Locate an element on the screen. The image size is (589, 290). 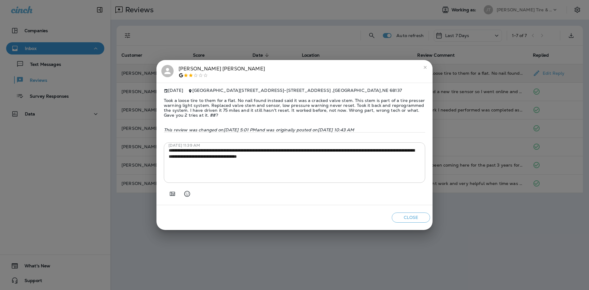
button: Add in a premade template is located at coordinates (172, 194).